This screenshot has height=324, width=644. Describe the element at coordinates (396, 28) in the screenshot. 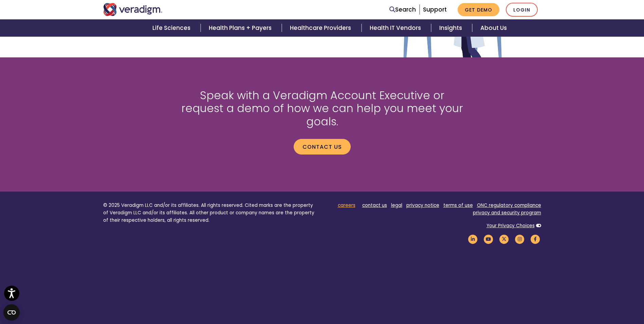

I see `a: Health IT Vendors` at that location.